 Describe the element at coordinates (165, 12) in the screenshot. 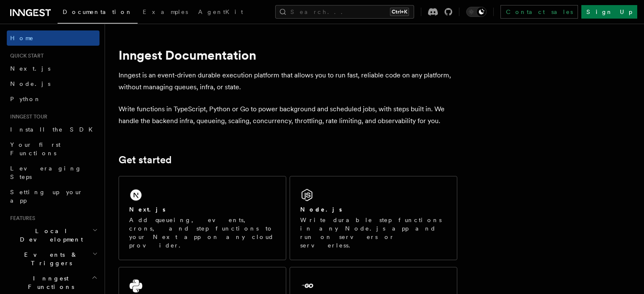

I see `span: Examples` at that location.